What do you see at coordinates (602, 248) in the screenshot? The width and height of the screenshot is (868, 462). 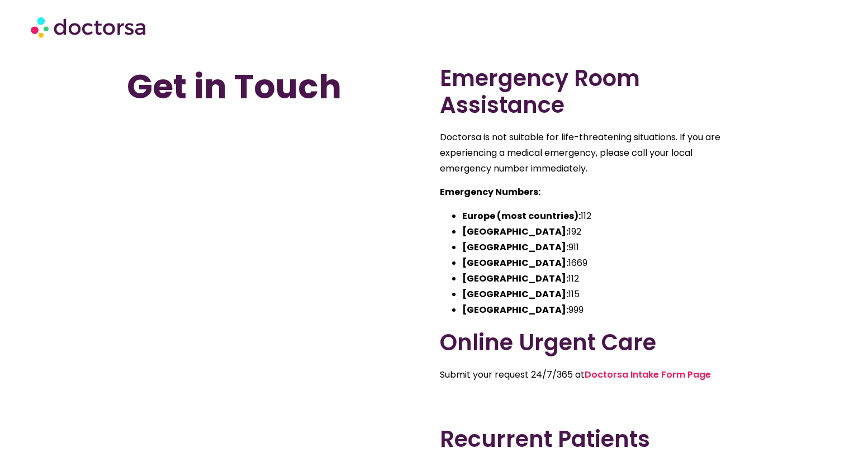 I see `li: 911` at bounding box center [602, 248].